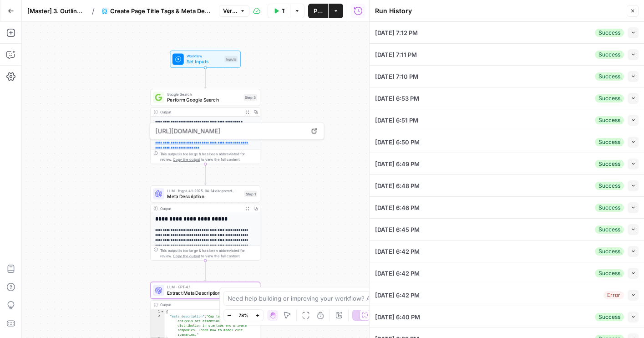  I want to click on button: [Master] 3. Outline to article, so click(56, 11).